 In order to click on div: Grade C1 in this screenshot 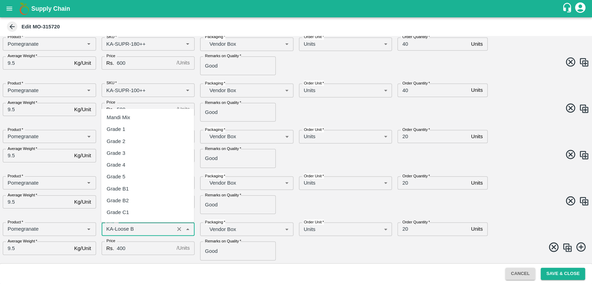, I will do `click(118, 213)`.